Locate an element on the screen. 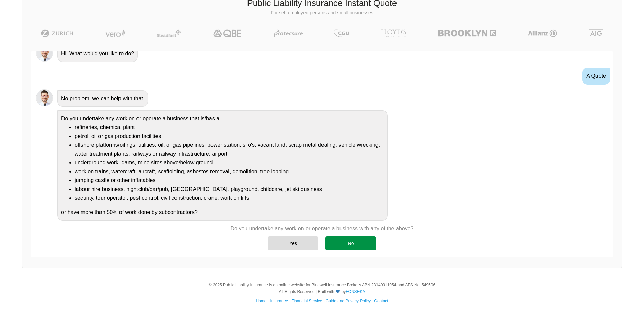 Image resolution: width=644 pixels, height=314 pixels. img: CGU | Public Liability Insurance is located at coordinates (341, 33).